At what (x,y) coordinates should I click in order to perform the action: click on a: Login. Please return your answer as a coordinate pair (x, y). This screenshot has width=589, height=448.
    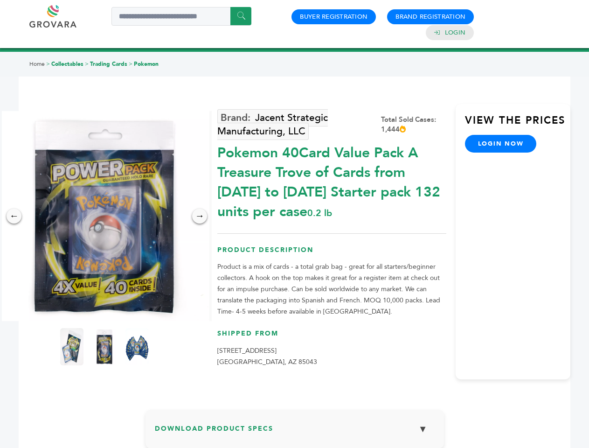
    Looking at the image, I should click on (455, 33).